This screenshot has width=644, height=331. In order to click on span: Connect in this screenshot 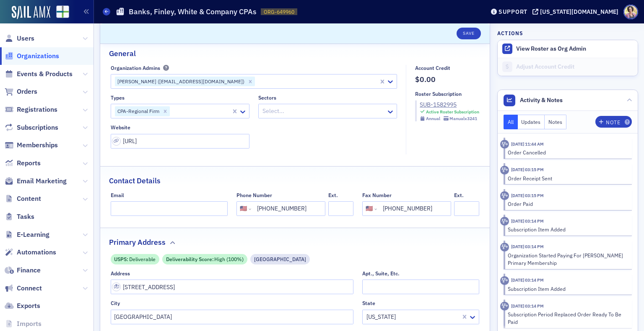, I will do `click(29, 289)`.